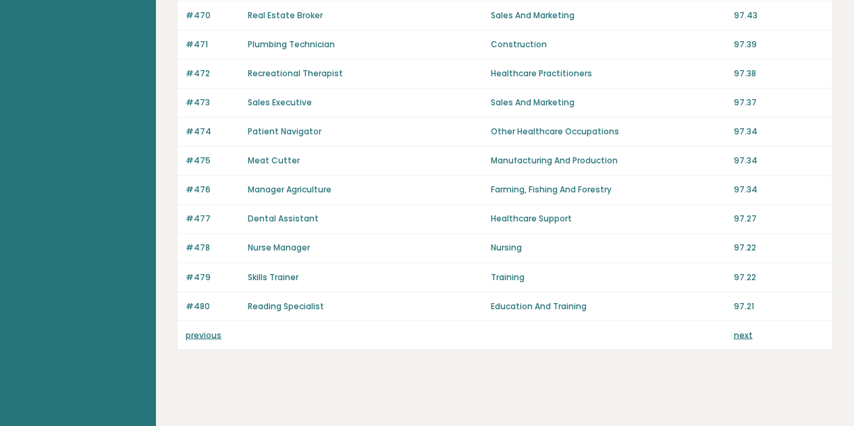 This screenshot has width=854, height=426. Describe the element at coordinates (608, 306) in the screenshot. I see `p: Education And Training` at that location.